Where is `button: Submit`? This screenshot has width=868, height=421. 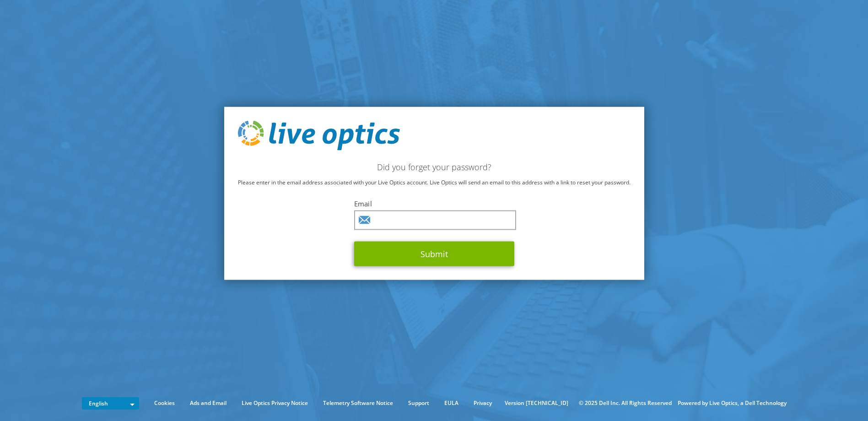 button: Submit is located at coordinates (434, 254).